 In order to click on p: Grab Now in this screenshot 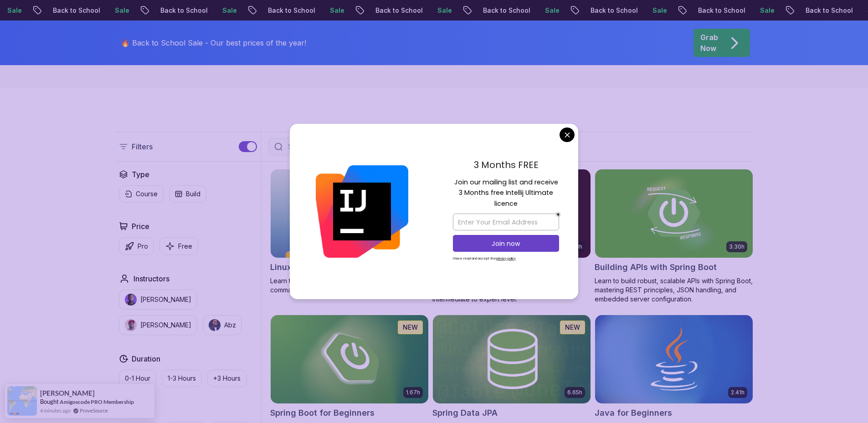, I will do `click(709, 43)`.